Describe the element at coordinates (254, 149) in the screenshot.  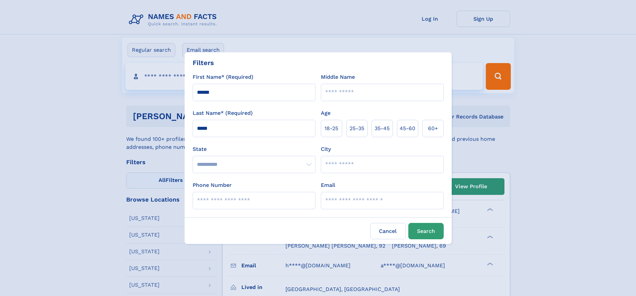
I see `label: State` at that location.